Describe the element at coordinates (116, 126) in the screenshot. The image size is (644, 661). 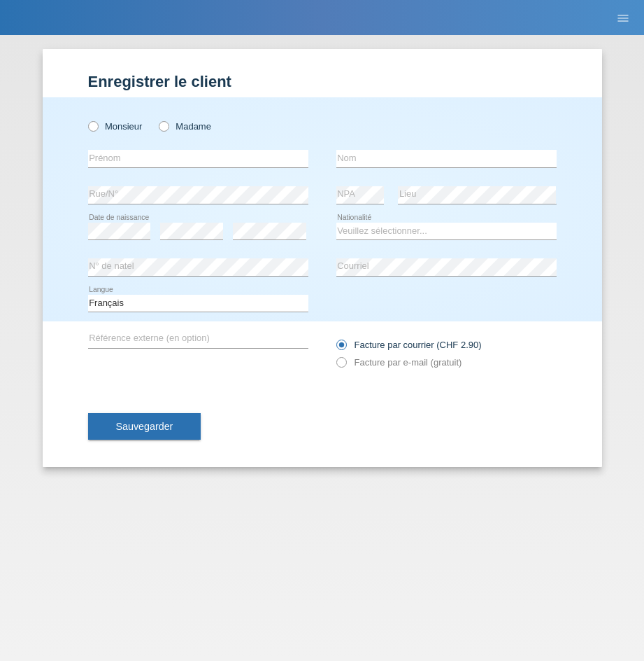
I see `label: Monsieur` at that location.